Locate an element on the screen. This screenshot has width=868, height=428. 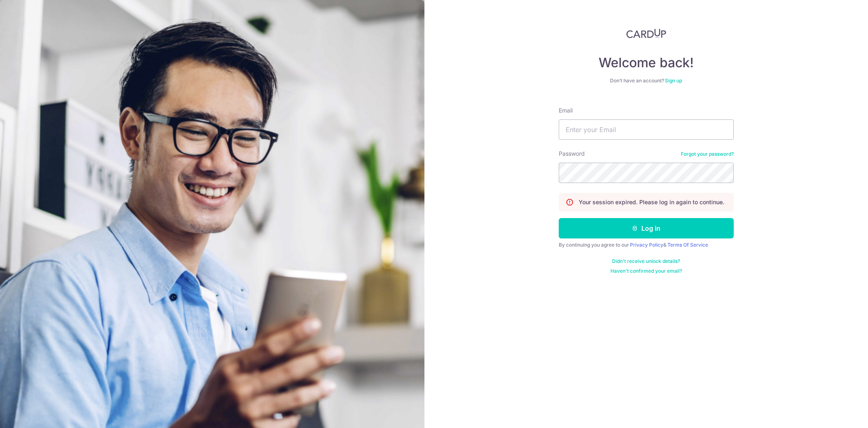
a: Forgot your password? is located at coordinates (708, 154).